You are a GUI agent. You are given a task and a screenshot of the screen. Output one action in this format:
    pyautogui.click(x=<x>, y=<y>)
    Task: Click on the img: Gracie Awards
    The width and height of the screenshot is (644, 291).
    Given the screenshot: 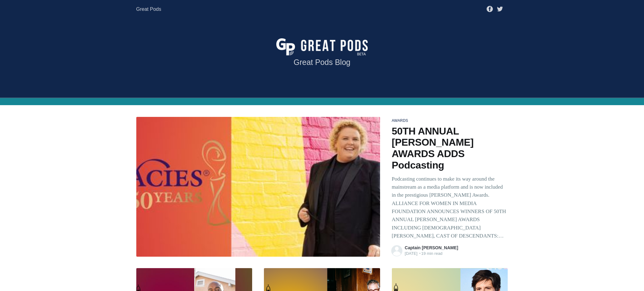 What is the action you would take?
    pyautogui.click(x=258, y=187)
    